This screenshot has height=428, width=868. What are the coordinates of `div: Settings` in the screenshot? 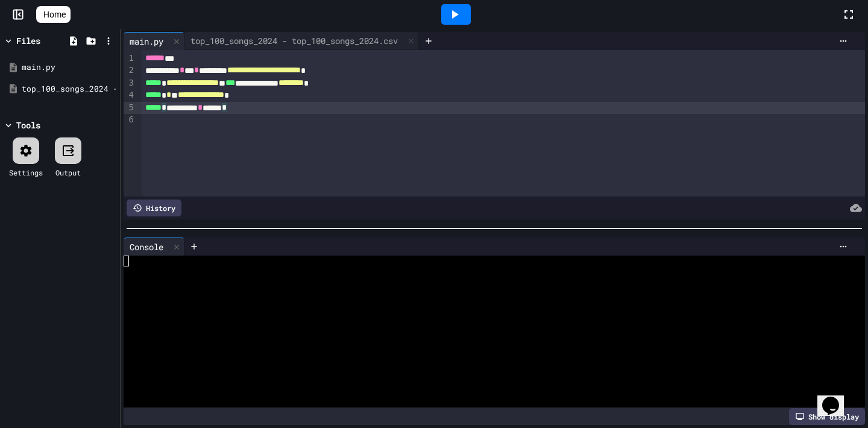 It's located at (26, 173).